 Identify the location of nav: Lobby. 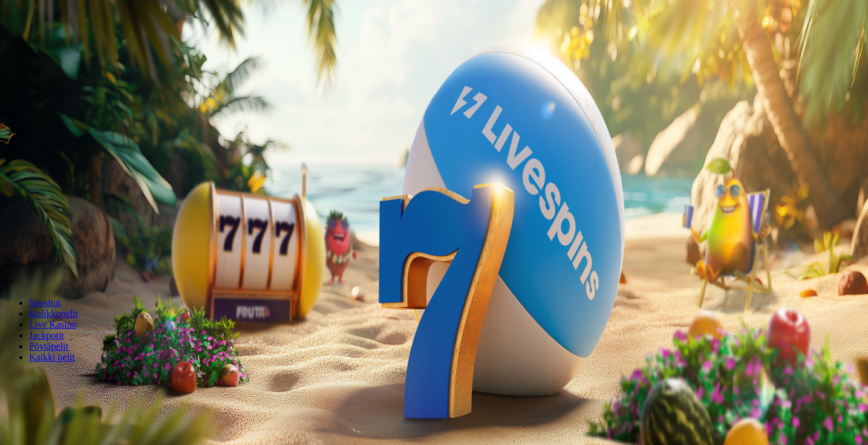
(434, 320).